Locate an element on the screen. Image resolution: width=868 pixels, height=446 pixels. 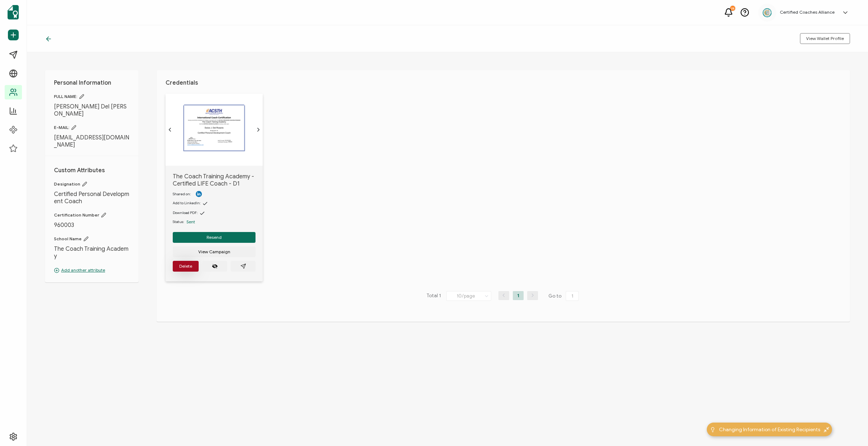
h5: Certified Coaches Alliance is located at coordinates (807, 13).